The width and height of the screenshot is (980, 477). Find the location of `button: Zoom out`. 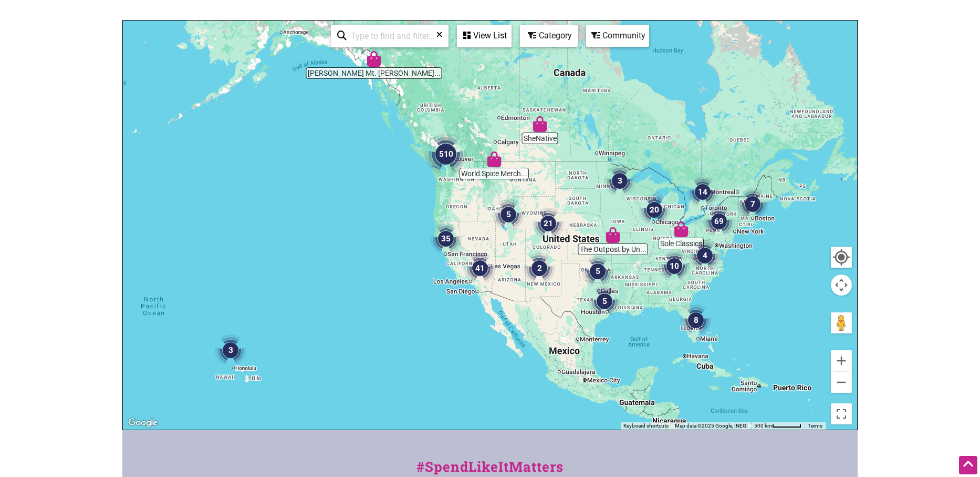

button: Zoom out is located at coordinates (841, 382).